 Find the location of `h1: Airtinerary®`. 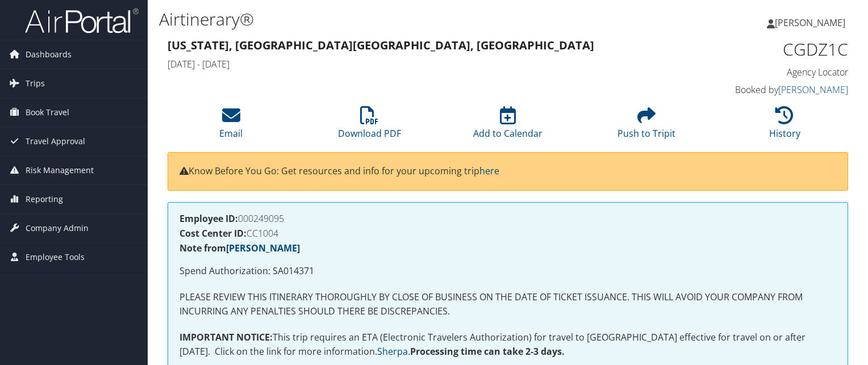

h1: Airtinerary® is located at coordinates (392, 20).